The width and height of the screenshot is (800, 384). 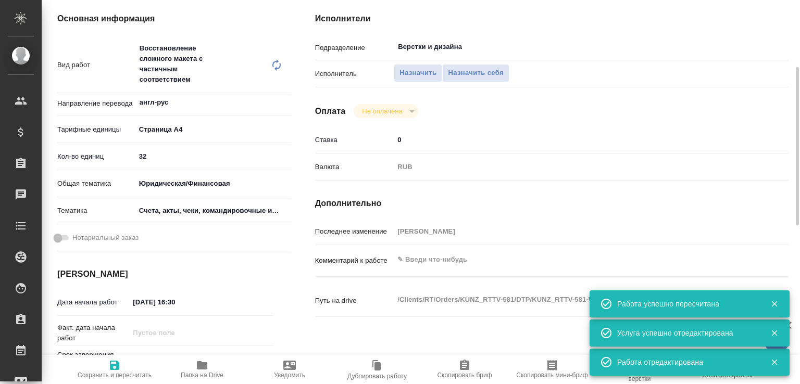 What do you see at coordinates (290, 370) in the screenshot?
I see `button: Уведомить` at bounding box center [290, 370].